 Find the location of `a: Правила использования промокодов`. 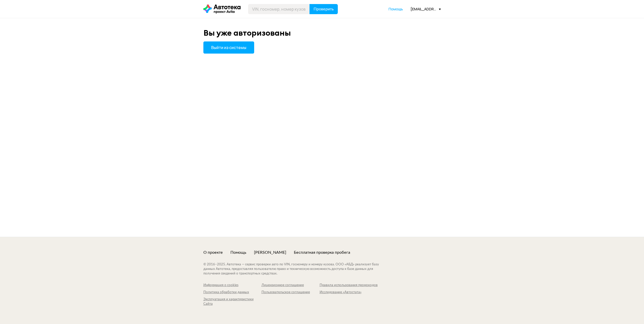

a: Правила использования промокодов is located at coordinates (349, 286).